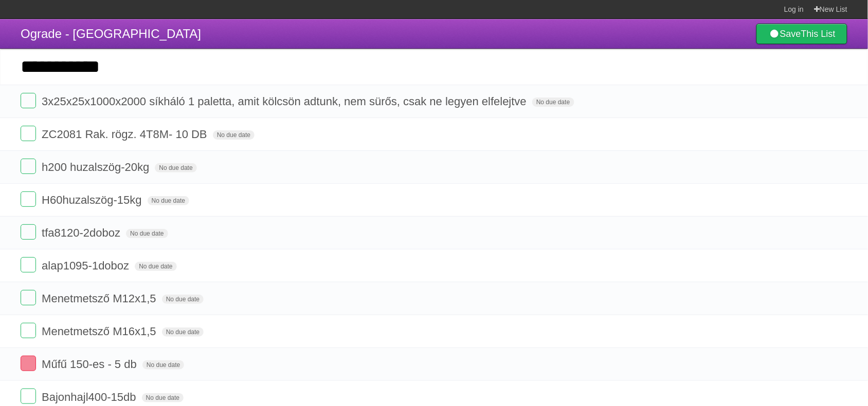 The width and height of the screenshot is (868, 406). What do you see at coordinates (286, 101) in the screenshot?
I see `span: 3x25x25x1000x2000 síkháló 1 paletta, amit kölcsön adtunk, nem sürős, csak ne legyen elfelejtve` at bounding box center [286, 101].